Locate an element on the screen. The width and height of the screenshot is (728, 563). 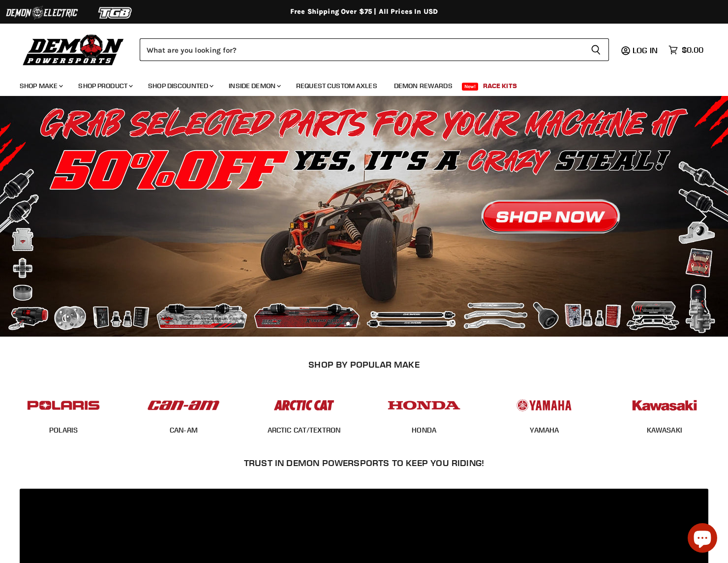
span: Log in is located at coordinates (645, 50).